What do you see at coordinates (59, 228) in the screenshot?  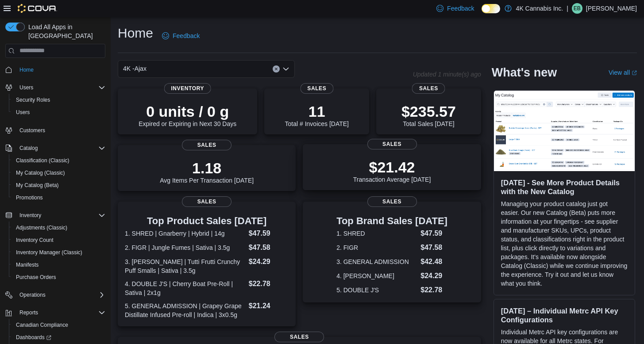 I see `button: Adjustments (Classic)` at bounding box center [59, 228].